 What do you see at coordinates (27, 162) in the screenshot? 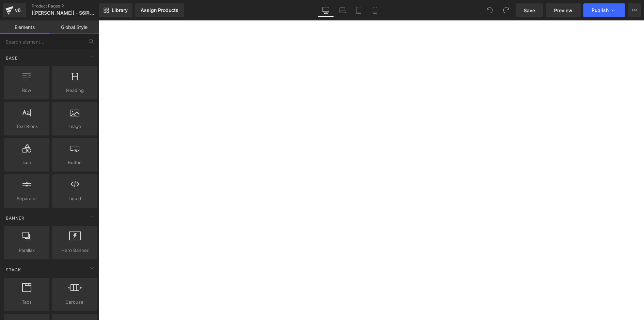
I see `span: Icon` at bounding box center [27, 162].